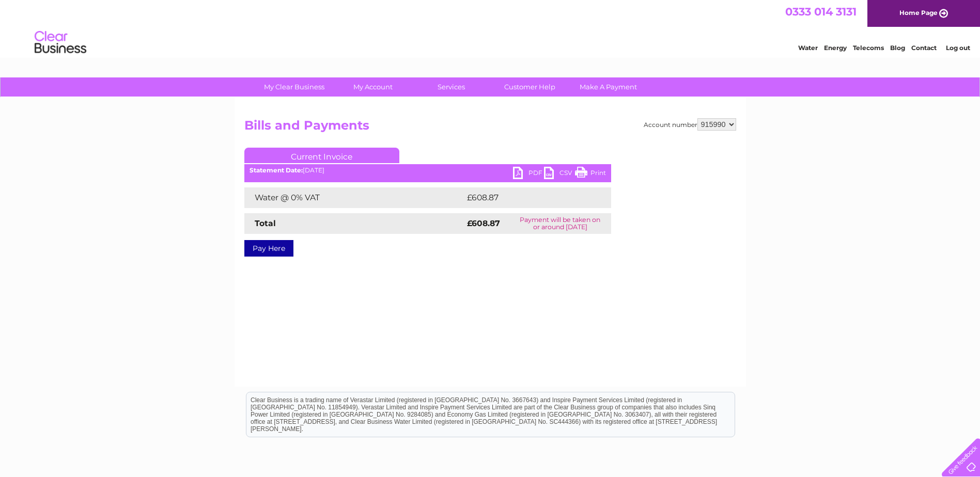 The height and width of the screenshot is (477, 980). Describe the element at coordinates (924, 47) in the screenshot. I see `a: Contact` at that location.